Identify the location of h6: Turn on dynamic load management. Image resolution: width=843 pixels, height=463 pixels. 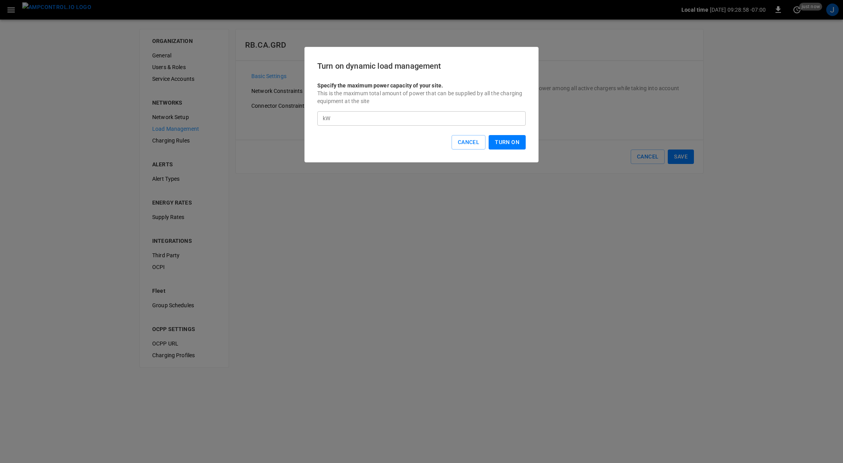
(421, 66).